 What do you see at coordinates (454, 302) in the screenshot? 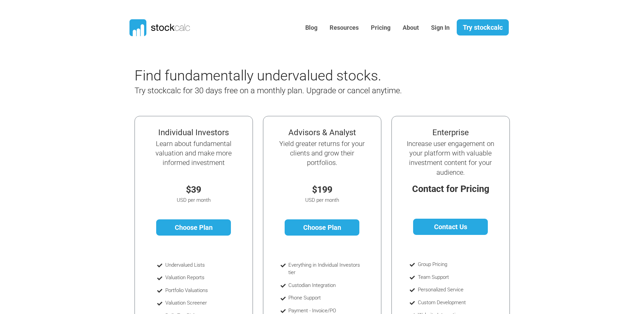
I see `li: Custom Development` at bounding box center [454, 302].